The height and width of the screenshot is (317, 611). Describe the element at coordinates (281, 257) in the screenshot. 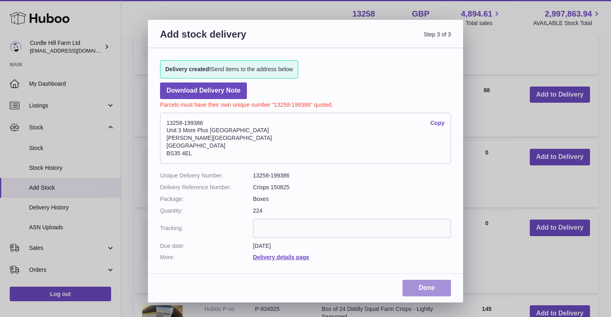

I see `a: Delivery details page` at that location.